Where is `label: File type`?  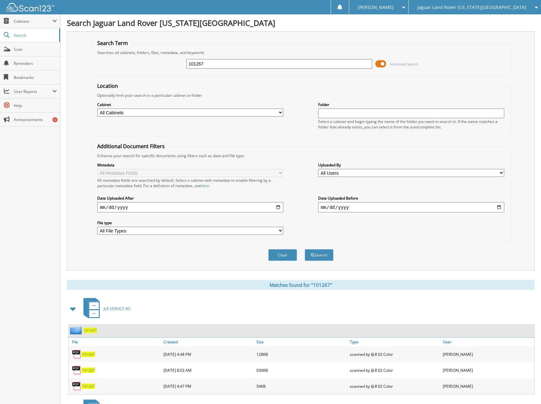
label: File type is located at coordinates (190, 223).